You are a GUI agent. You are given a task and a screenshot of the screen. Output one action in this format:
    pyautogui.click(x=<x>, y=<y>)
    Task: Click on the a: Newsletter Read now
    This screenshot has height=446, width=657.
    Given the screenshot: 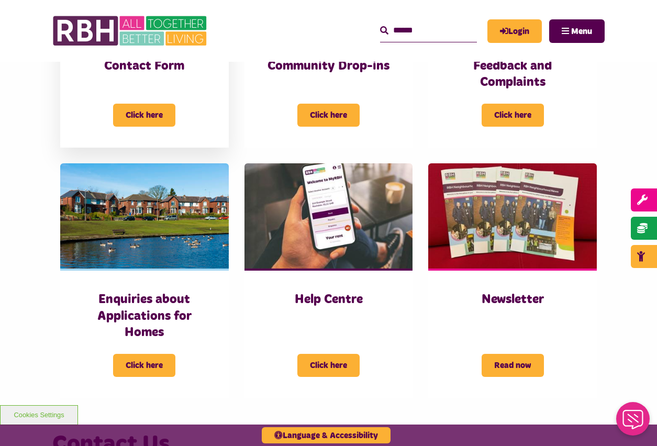 What is the action you would take?
    pyautogui.click(x=513, y=281)
    